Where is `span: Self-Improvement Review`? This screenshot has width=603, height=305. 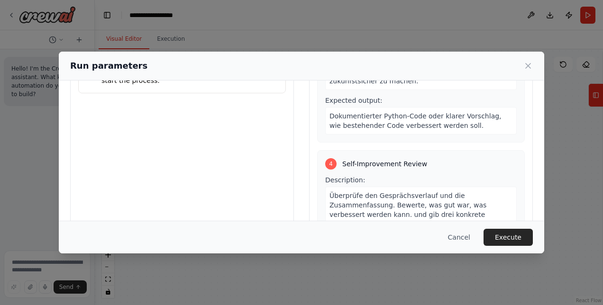 span: Self-Improvement Review is located at coordinates (384, 164).